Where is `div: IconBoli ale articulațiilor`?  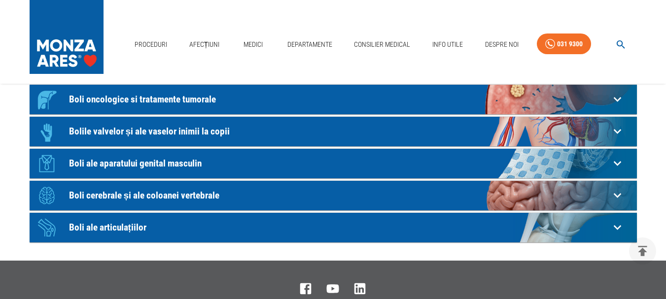 div: IconBoli ale articulațiilor is located at coordinates (333, 228).